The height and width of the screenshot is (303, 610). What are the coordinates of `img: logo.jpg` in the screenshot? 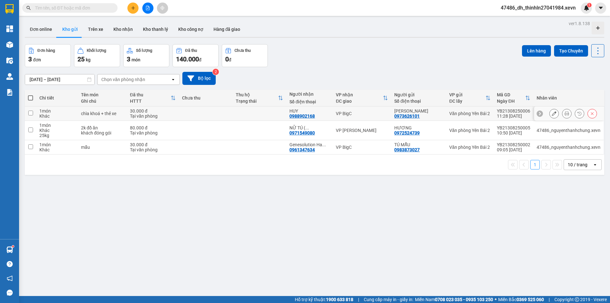 It's located at (24, 24).